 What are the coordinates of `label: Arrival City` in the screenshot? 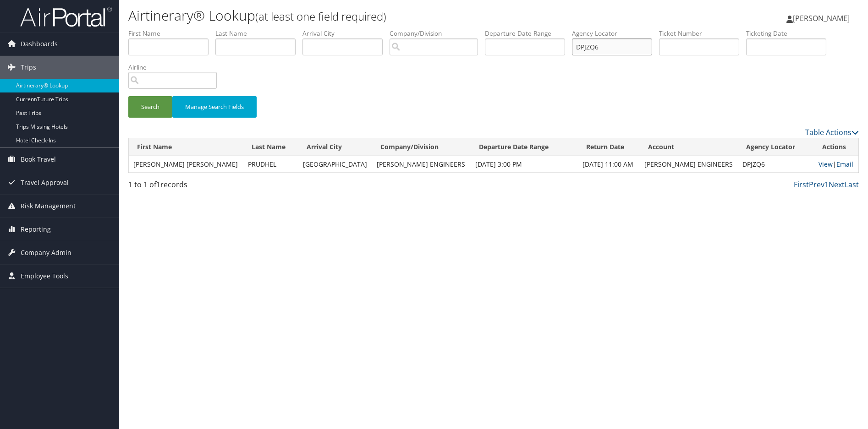 It's located at (346, 34).